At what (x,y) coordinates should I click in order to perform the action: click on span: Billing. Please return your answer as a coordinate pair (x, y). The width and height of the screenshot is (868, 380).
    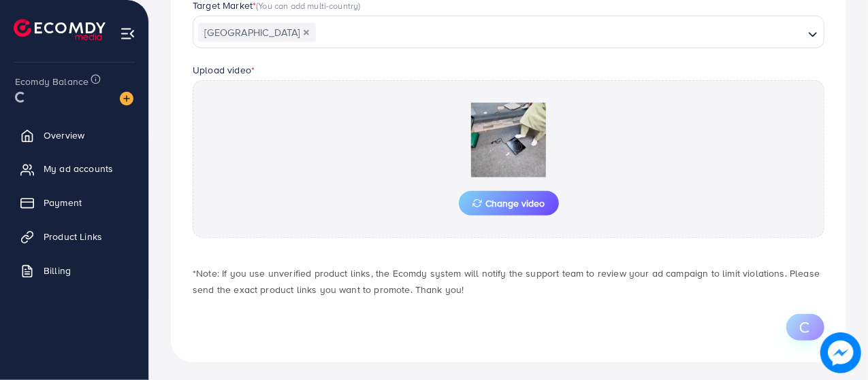
    Looking at the image, I should click on (57, 271).